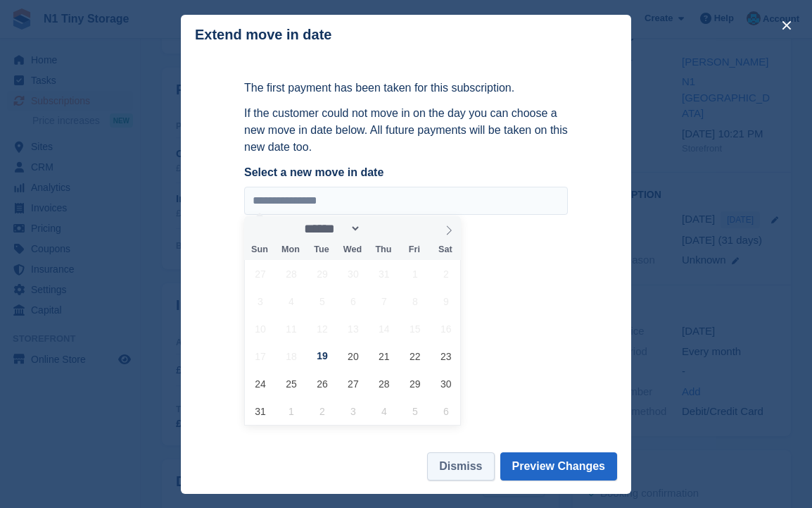 The width and height of the screenshot is (812, 508). Describe the element at coordinates (383, 249) in the screenshot. I see `span: Thu` at that location.